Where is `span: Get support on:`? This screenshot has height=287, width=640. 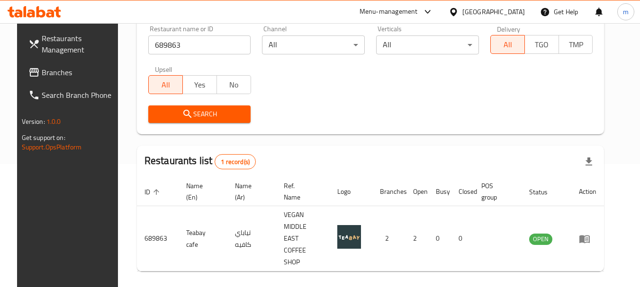
span: Get support on: is located at coordinates (44, 138).